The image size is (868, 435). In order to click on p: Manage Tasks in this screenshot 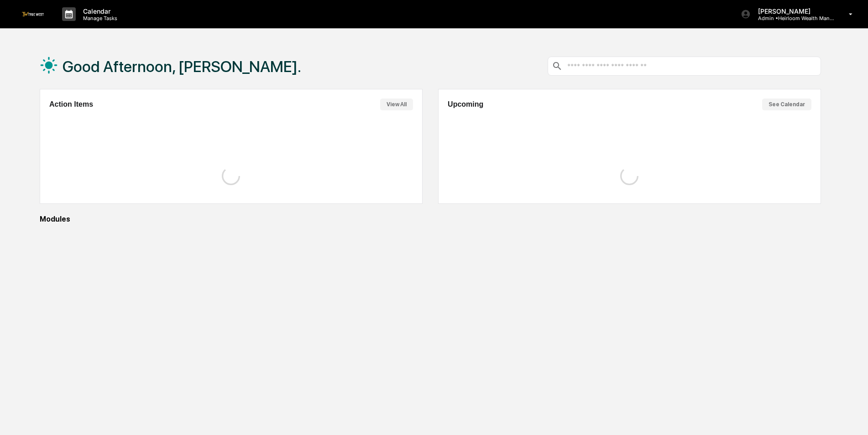, I will do `click(98, 18)`.